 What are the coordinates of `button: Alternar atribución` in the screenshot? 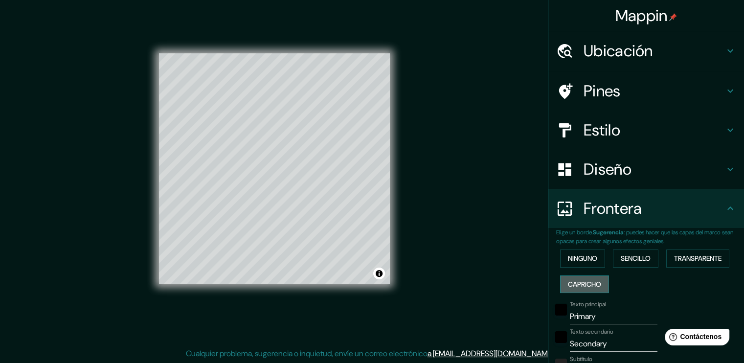 It's located at (379, 274).